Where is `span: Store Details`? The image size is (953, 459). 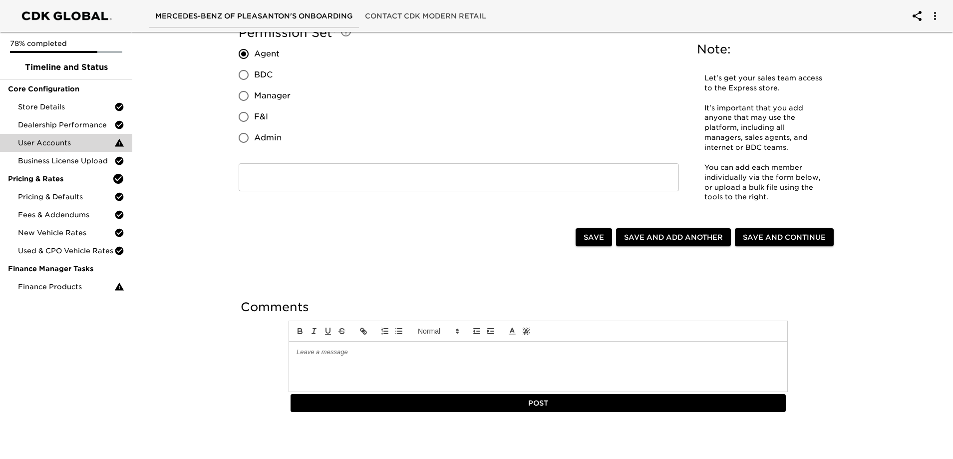 span: Store Details is located at coordinates (66, 107).